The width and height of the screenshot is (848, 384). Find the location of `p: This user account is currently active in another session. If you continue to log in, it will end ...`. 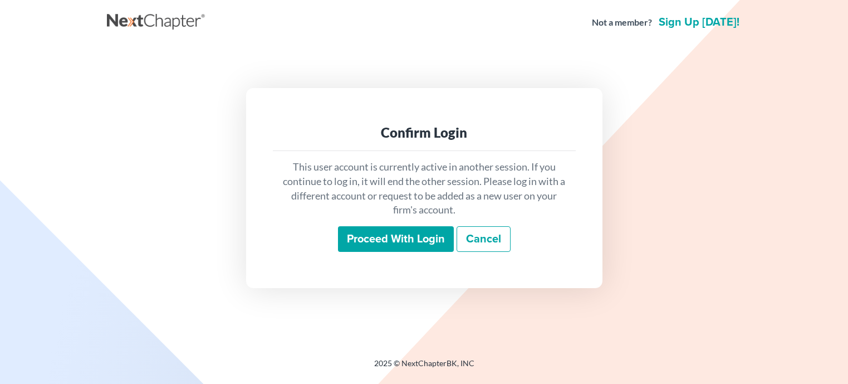

p: This user account is currently active in another session. If you continue to log in, it will end ... is located at coordinates (424, 188).